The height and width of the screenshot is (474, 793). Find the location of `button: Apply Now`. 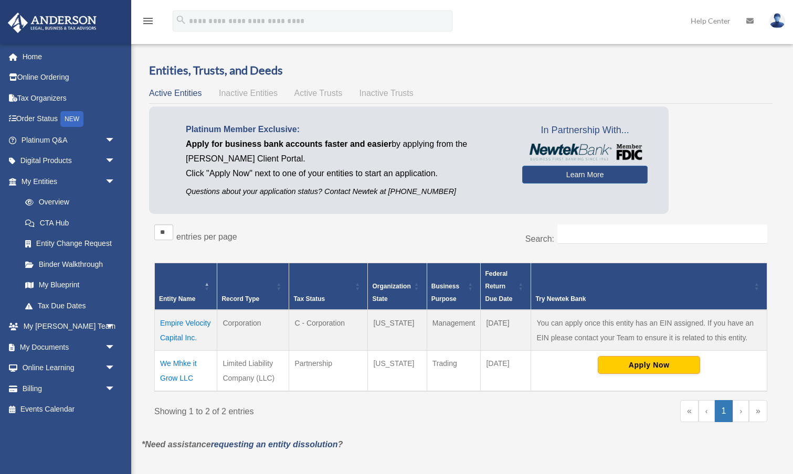

button: Apply Now is located at coordinates (648, 365).